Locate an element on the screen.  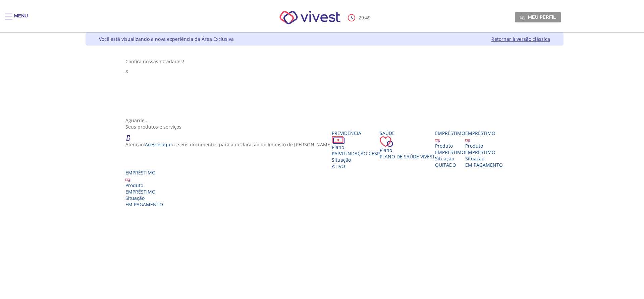
a: Saúde PlanoPlano de Saúde VIVEST is located at coordinates (407, 145).